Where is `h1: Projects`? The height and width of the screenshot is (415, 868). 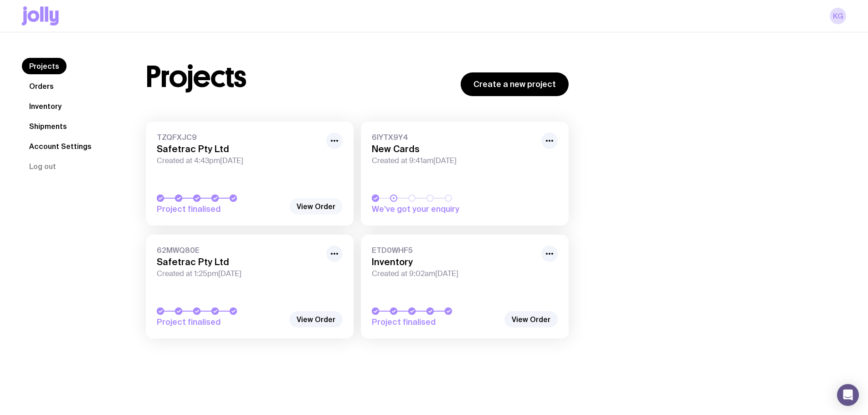 h1: Projects is located at coordinates (196, 77).